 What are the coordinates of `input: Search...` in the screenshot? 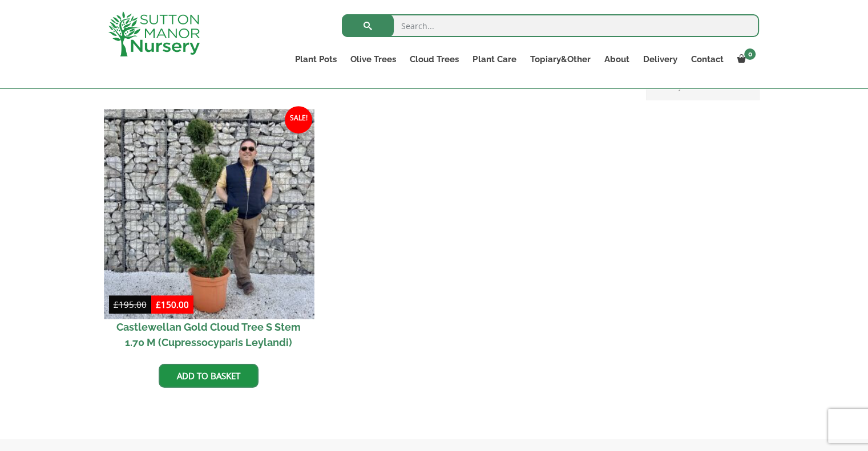 It's located at (551, 26).